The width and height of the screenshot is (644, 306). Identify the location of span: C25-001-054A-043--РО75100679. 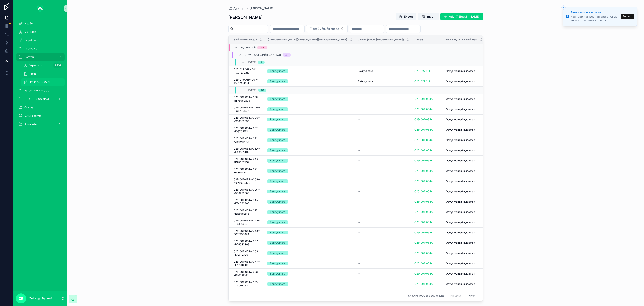
(248, 232).